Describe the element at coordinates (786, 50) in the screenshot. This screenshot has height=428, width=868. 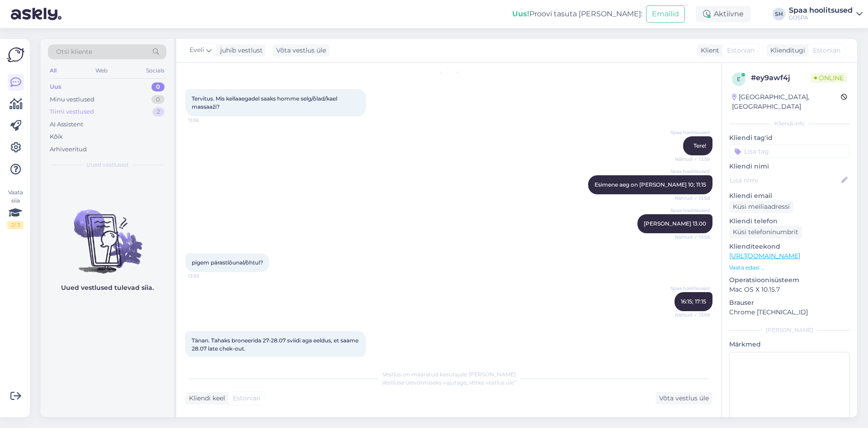
I see `div: Klienditugi` at that location.